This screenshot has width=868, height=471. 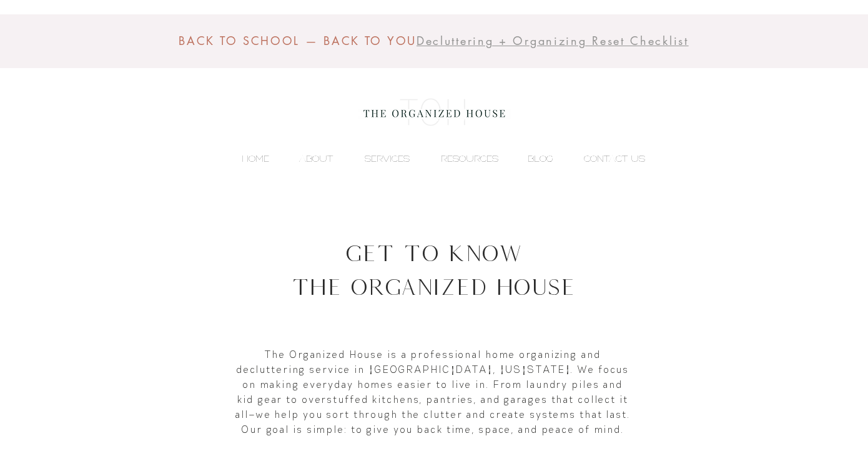 What do you see at coordinates (532, 158) in the screenshot?
I see `a: BLOG` at bounding box center [532, 158].